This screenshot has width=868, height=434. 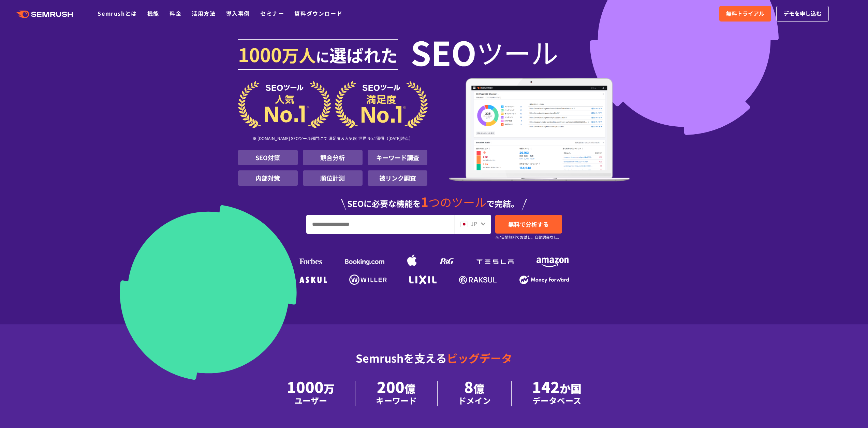 What do you see at coordinates (238, 13) in the screenshot?
I see `a: 導入事例` at bounding box center [238, 13].